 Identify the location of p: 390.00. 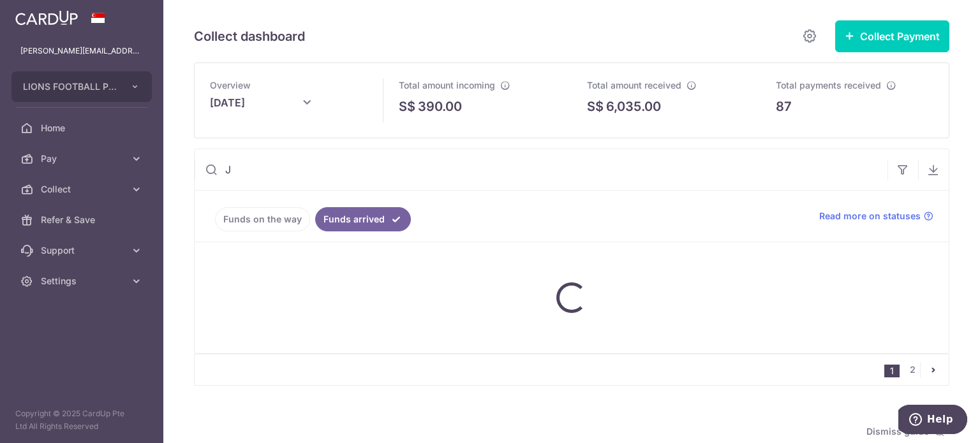
(440, 107).